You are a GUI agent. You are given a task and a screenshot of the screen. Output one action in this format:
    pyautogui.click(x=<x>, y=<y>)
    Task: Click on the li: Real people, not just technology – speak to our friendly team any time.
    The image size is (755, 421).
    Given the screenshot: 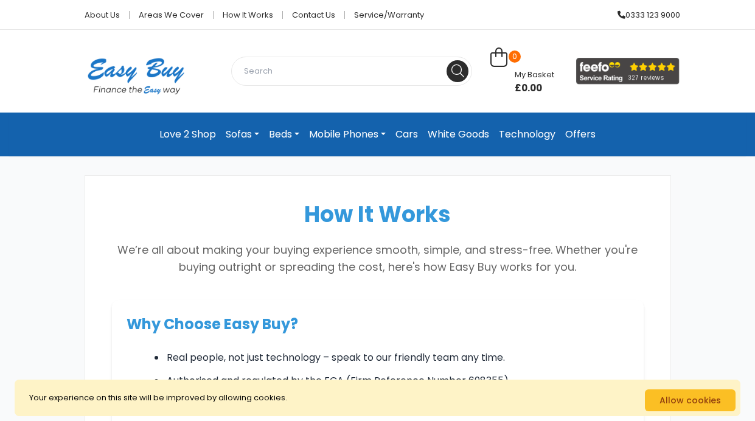 What is the action you would take?
    pyautogui.click(x=397, y=358)
    